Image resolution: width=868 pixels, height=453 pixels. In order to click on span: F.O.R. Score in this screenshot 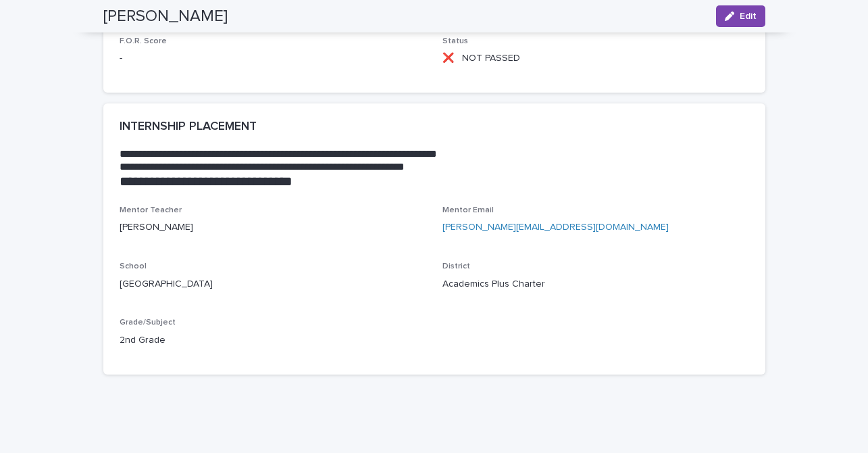, I will do `click(143, 41)`.